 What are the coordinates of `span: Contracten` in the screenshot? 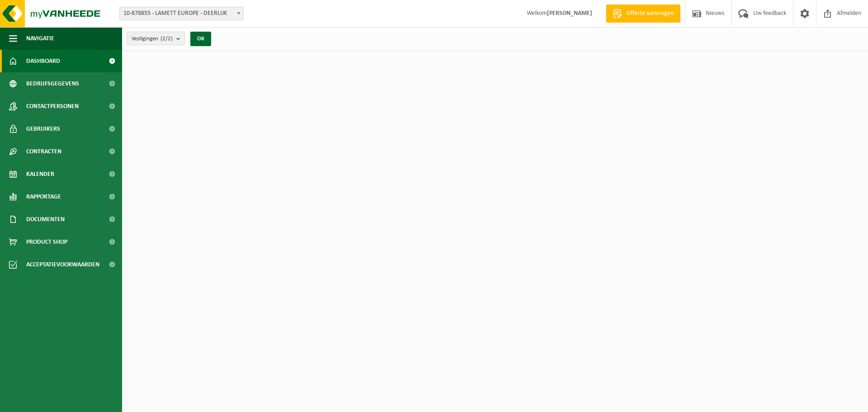 It's located at (44, 151).